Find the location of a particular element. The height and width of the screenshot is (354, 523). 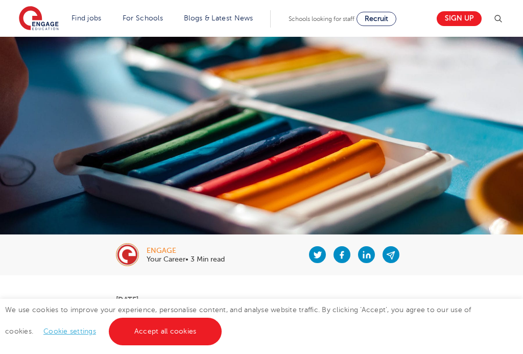

a: Accept all cookies is located at coordinates (166, 332).